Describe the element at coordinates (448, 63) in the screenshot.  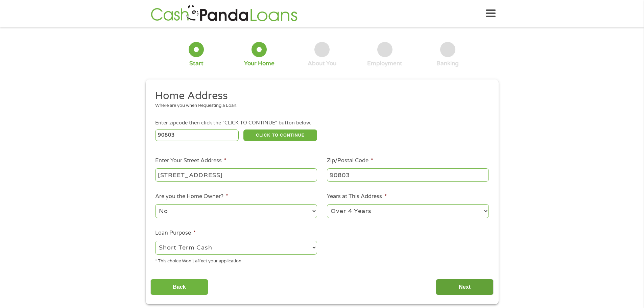
I see `div: Banking` at that location.